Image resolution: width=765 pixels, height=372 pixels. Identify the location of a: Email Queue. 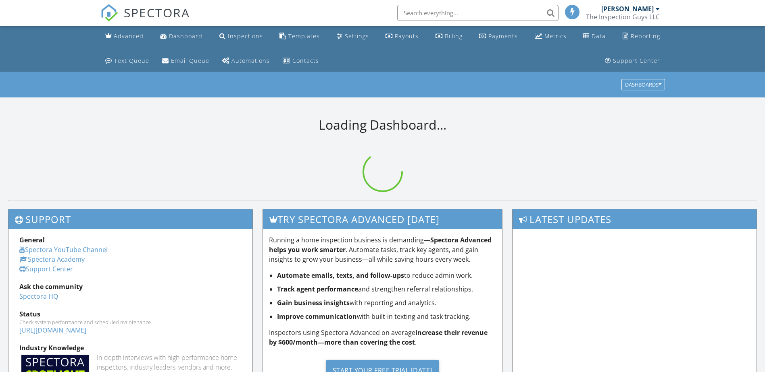
(185, 61).